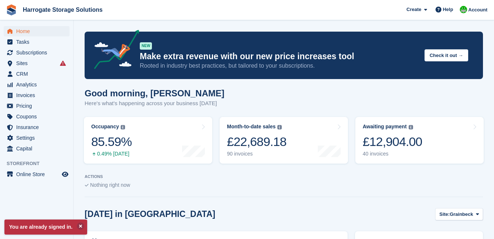 This screenshot has width=494, height=239. Describe the element at coordinates (447, 55) in the screenshot. I see `button: Check it out →` at that location.